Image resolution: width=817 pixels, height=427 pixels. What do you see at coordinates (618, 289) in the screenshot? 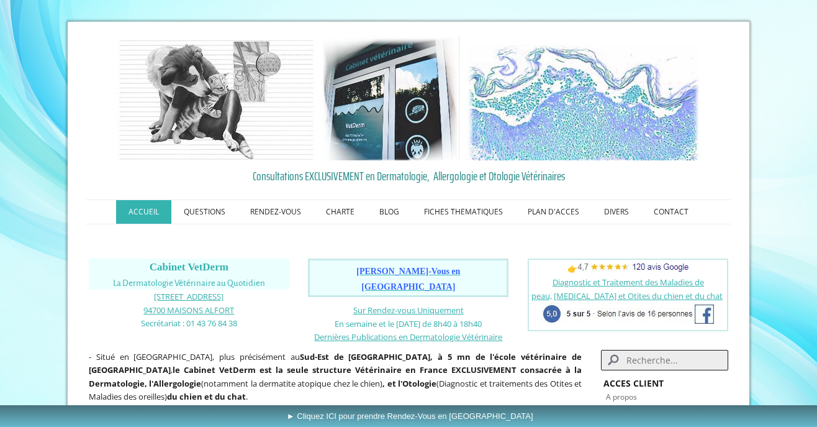
I see `a: Diagnostic et Traitement des Maladies de peau,` at bounding box center [618, 289].